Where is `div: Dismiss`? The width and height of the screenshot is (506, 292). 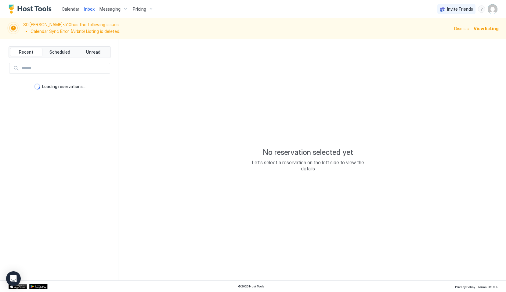
div: Dismiss is located at coordinates (461, 28).